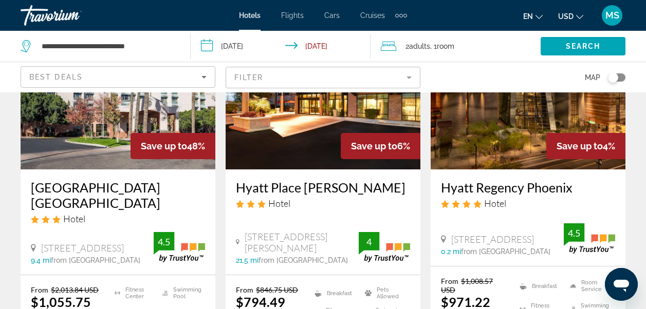 The width and height of the screenshot is (646, 309). Describe the element at coordinates (385, 294) in the screenshot. I see `li: Pets Allowed` at that location.